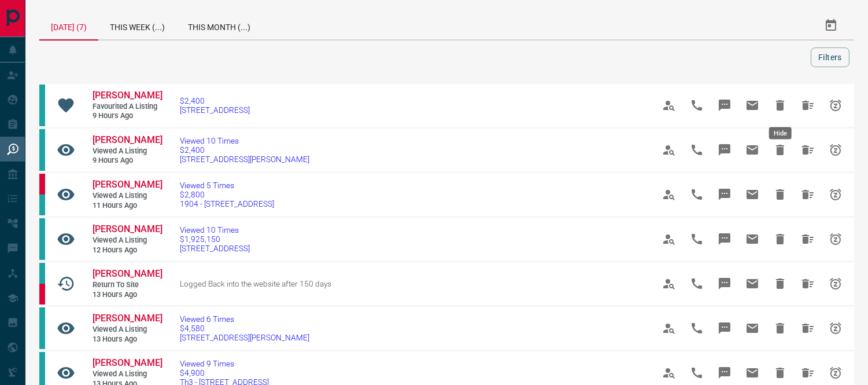 The width and height of the screenshot is (868, 385). I want to click on span: Return to Site, so click(127, 285).